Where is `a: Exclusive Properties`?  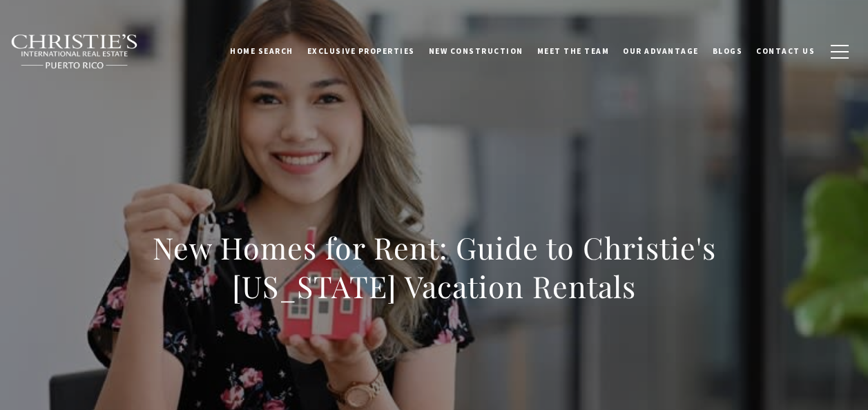
a: Exclusive Properties is located at coordinates (361, 51).